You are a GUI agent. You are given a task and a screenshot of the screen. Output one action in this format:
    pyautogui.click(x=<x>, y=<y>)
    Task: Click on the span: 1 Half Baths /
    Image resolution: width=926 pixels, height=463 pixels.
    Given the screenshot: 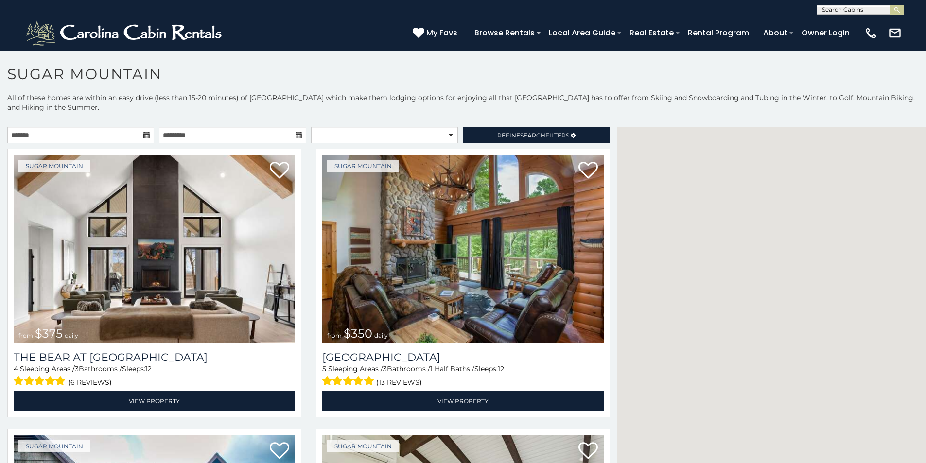 What is the action you would take?
    pyautogui.click(x=452, y=369)
    